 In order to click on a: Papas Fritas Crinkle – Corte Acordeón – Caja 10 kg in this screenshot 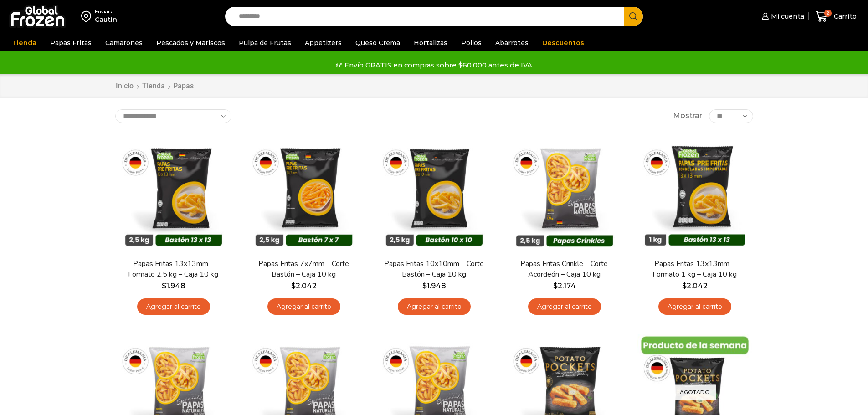, I will do `click(564, 269)`.